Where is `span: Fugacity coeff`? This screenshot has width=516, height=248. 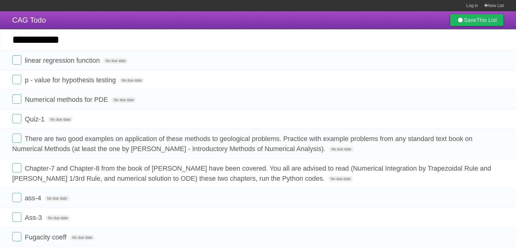 span: Fugacity coeff is located at coordinates (46, 237).